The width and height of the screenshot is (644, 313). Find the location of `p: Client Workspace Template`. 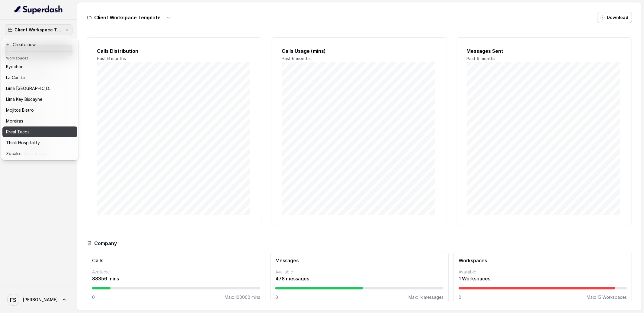

p: Client Workspace Template is located at coordinates (39, 30).